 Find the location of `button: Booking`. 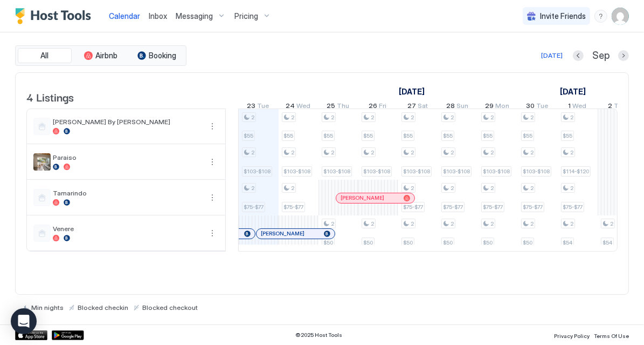

button: Booking is located at coordinates (157, 56).